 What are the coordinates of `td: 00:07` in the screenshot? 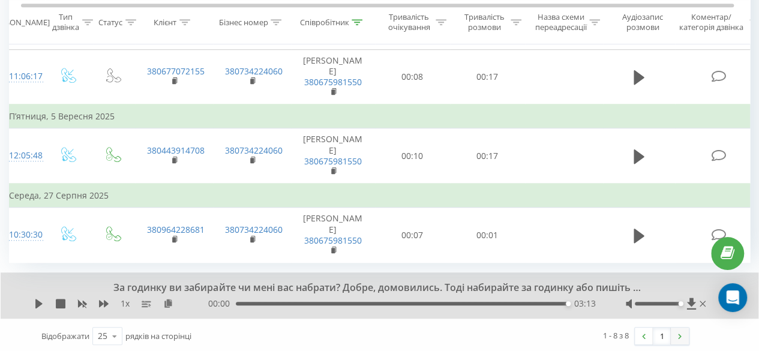 It's located at (412, 235).